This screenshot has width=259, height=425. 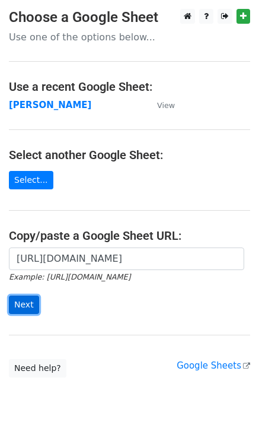 I want to click on h4: Select another Google Sheet:, so click(x=129, y=155).